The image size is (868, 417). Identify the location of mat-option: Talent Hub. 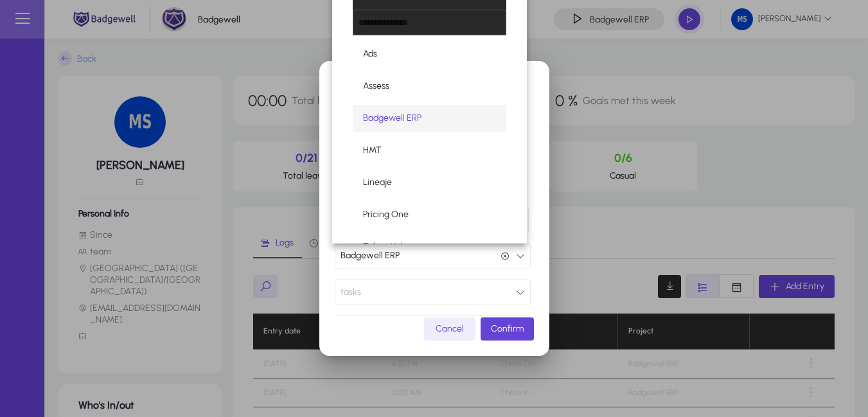
(429, 247).